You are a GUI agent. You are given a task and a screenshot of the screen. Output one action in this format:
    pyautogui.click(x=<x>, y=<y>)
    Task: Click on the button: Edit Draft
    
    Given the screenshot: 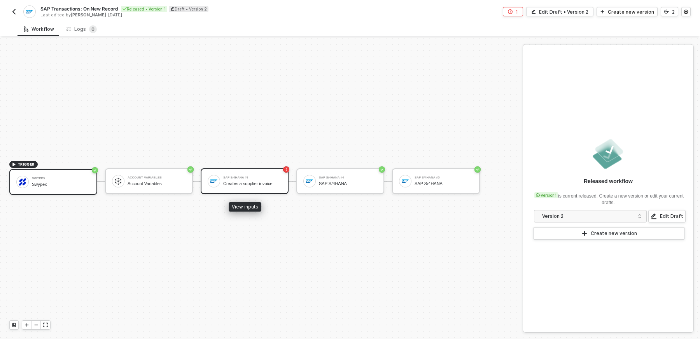 What is the action you would take?
    pyautogui.click(x=667, y=216)
    